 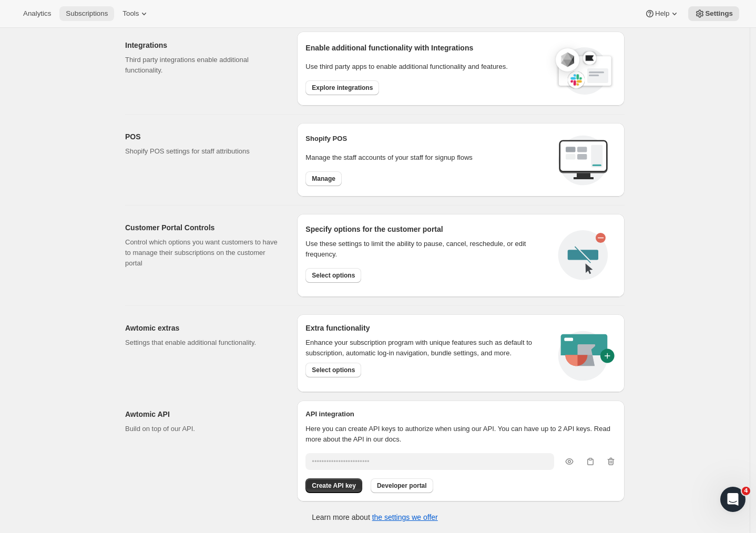 What do you see at coordinates (713, 13) in the screenshot?
I see `button: Settings` at bounding box center [713, 13].